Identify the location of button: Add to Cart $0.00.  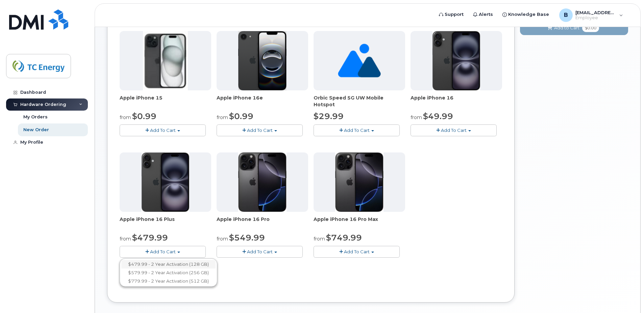
(574, 28).